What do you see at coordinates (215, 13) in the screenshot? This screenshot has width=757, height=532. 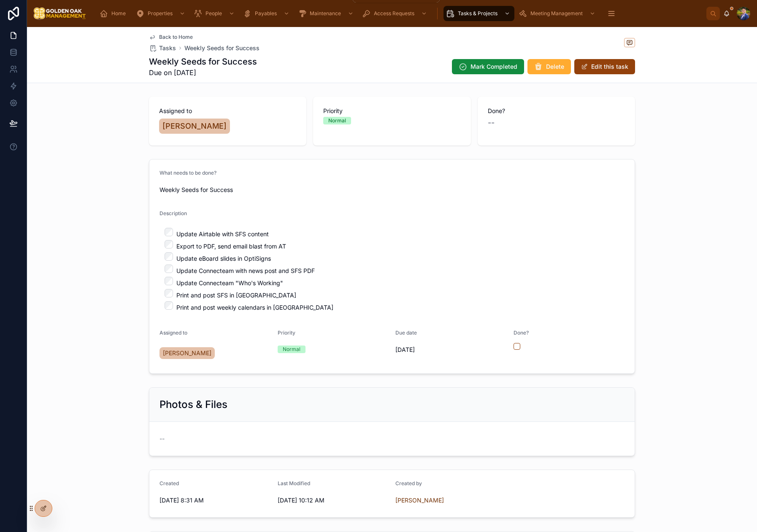 I see `a: People` at bounding box center [215, 13].